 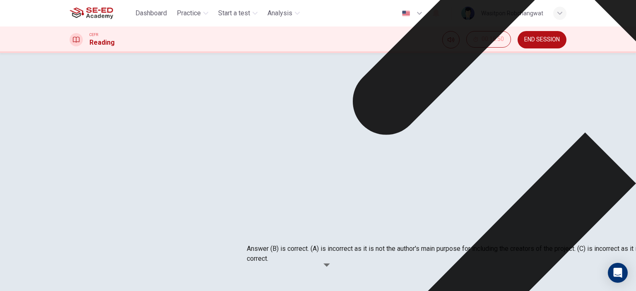 What do you see at coordinates (91, 13) in the screenshot?
I see `img: SE-ED Academy logo` at bounding box center [91, 13].